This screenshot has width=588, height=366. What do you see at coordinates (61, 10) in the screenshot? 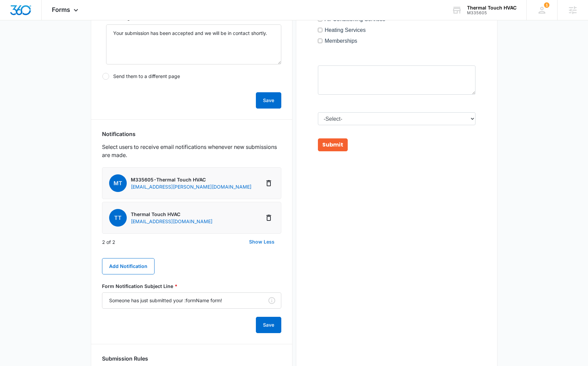
I see `span: Forms` at bounding box center [61, 10].